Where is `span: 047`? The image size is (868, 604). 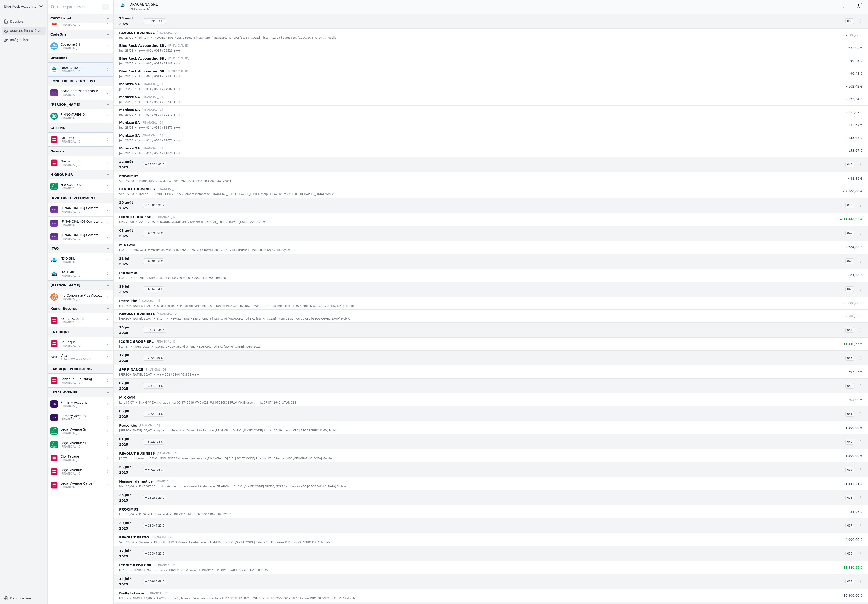 span: 047 is located at coordinates (850, 233).